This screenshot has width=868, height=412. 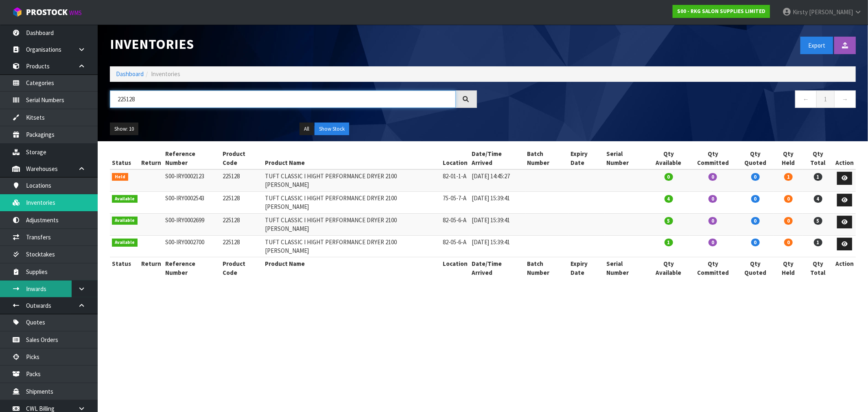 I want to click on span: Inventories, so click(x=166, y=73).